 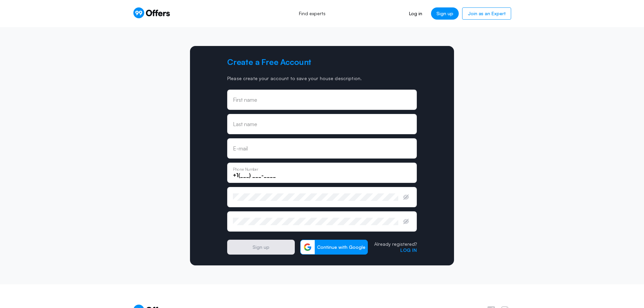 I want to click on button: Sign up, so click(x=261, y=247).